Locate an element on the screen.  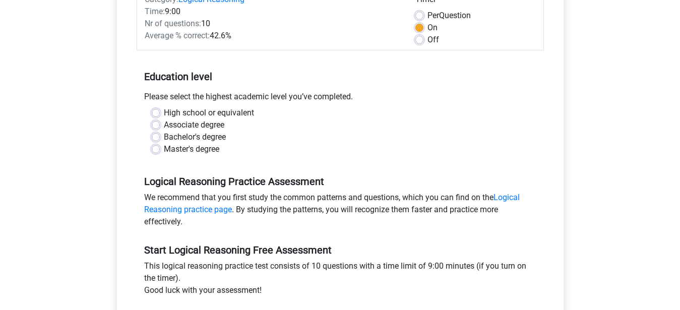
span: Average % correct: is located at coordinates (177, 35).